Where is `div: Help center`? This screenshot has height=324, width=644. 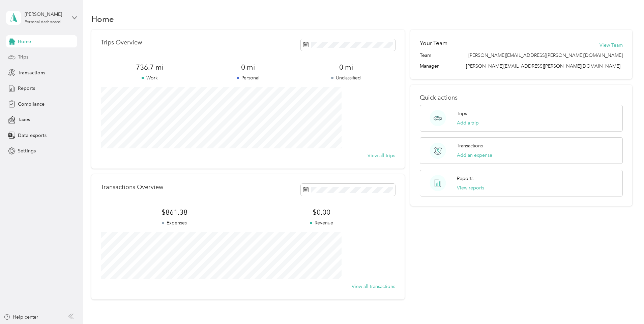
div: Help center is located at coordinates (21, 317).